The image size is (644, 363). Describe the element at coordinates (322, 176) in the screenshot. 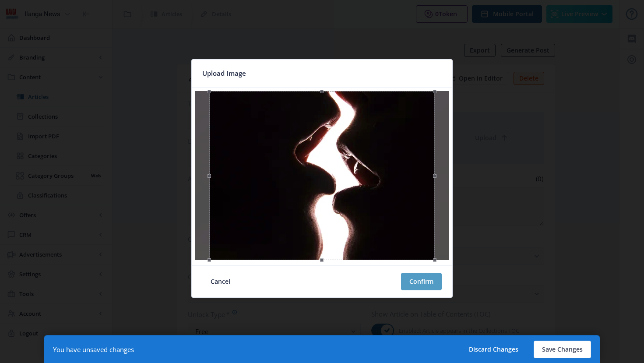

I see `img: wdJwBeoJr+LtAAAAABJRU5ErkJggg==` at that location.